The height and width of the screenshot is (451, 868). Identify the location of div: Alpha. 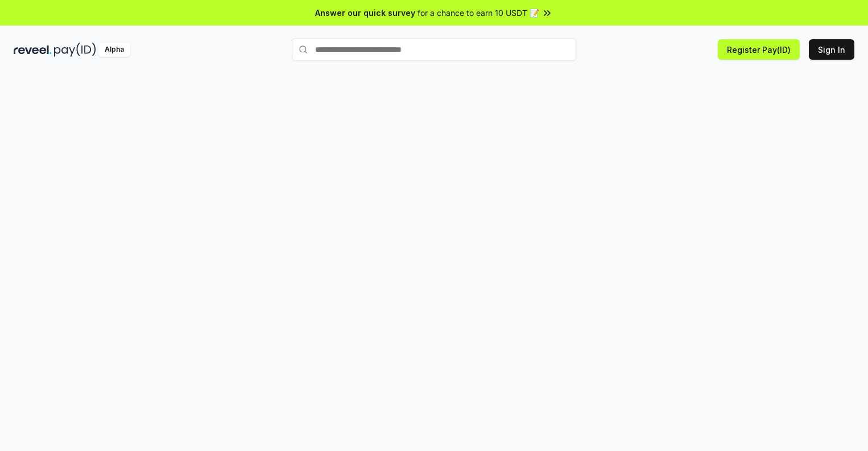
(114, 49).